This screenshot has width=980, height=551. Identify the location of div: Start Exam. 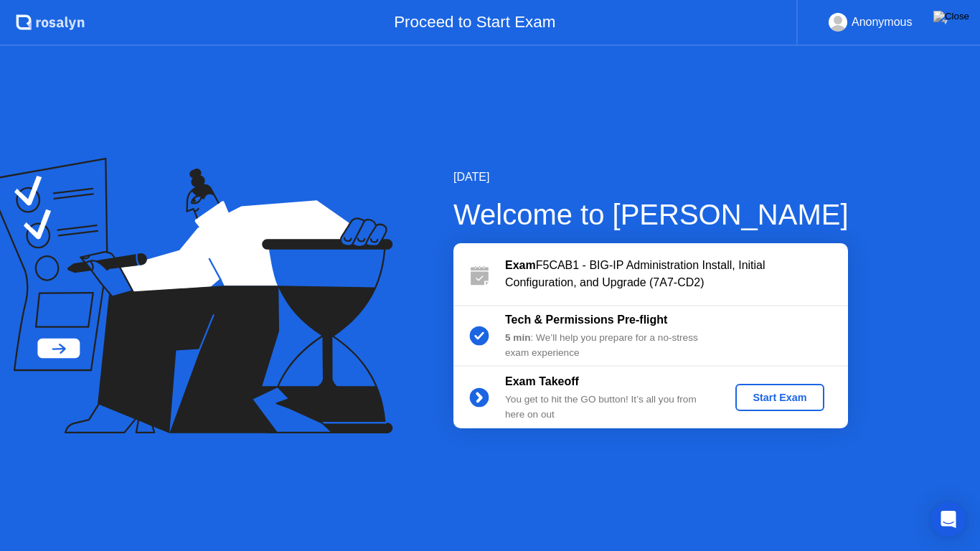
(779, 397).